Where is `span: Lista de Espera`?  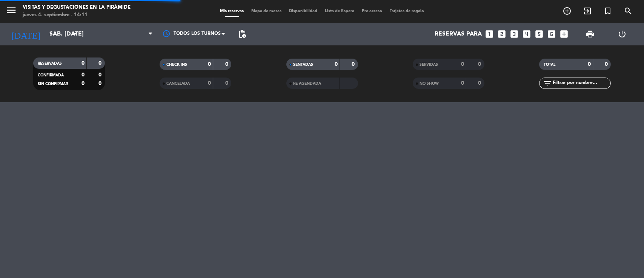 span: Lista de Espera is located at coordinates (339, 11).